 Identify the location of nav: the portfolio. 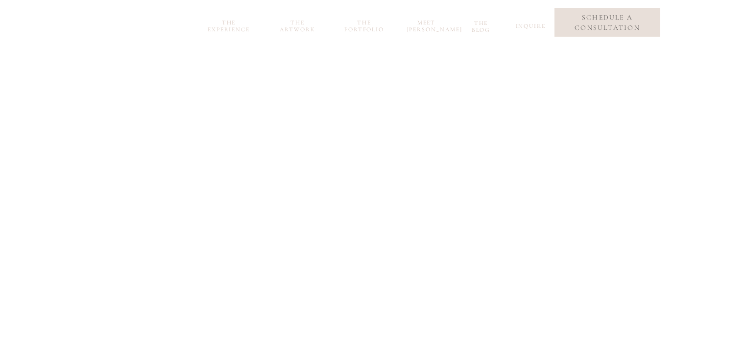
(365, 24).